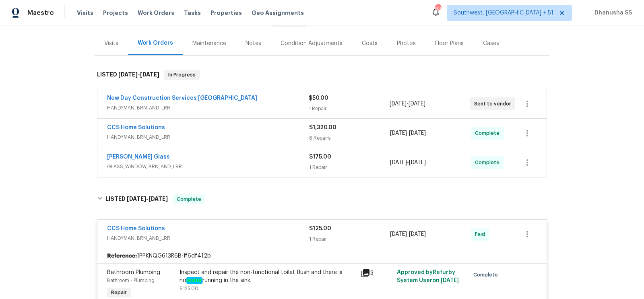 This screenshot has width=644, height=299. I want to click on span: Dhanusha SS, so click(612, 13).